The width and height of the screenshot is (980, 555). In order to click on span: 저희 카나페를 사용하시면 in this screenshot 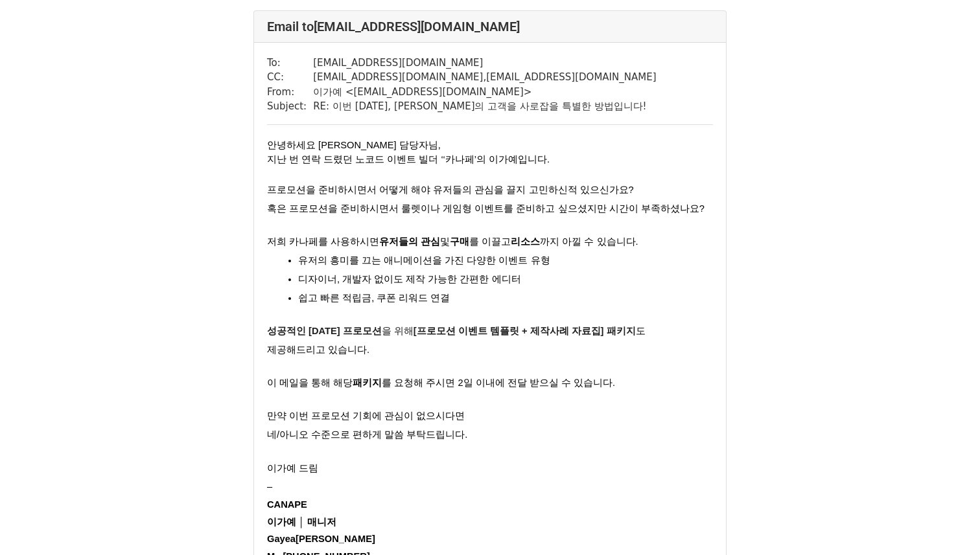, I will do `click(323, 242)`.